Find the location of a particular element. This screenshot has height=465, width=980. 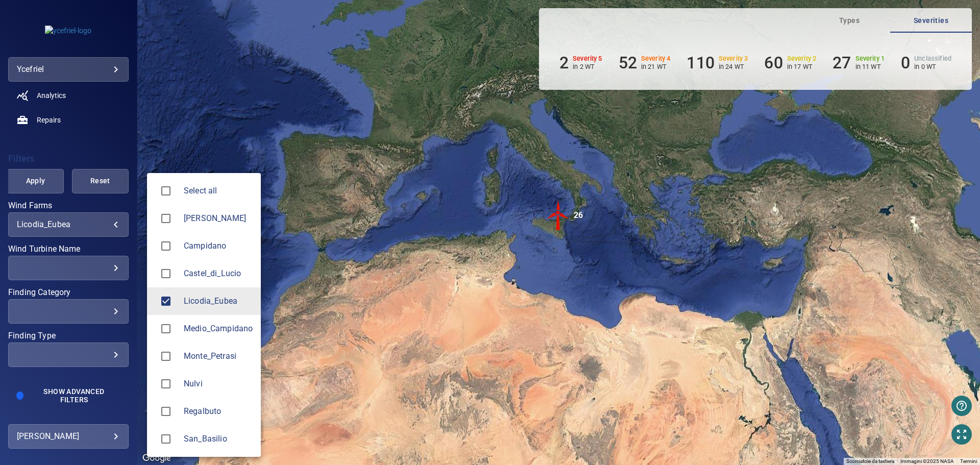

div: Wind Farms San_Basilio is located at coordinates (218, 439).